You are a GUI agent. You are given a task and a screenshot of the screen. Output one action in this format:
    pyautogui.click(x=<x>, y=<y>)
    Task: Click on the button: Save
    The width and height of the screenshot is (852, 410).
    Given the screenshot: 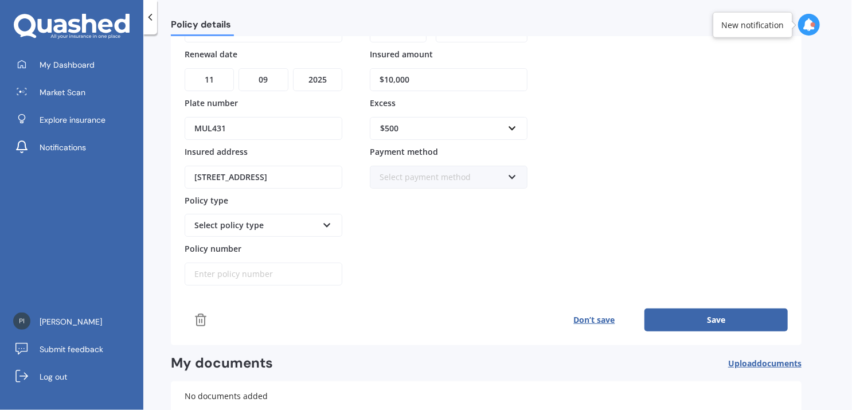 What is the action you would take?
    pyautogui.click(x=717, y=320)
    